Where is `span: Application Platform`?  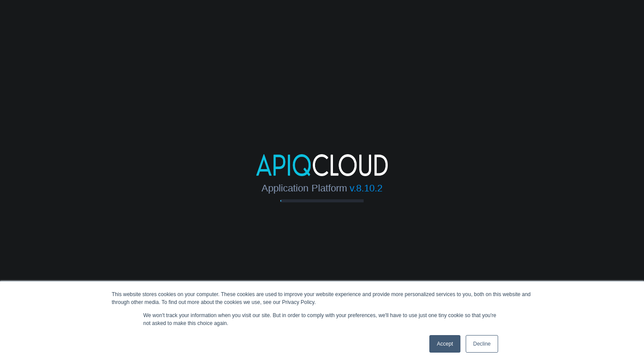
span: Application Platform is located at coordinates (304, 188).